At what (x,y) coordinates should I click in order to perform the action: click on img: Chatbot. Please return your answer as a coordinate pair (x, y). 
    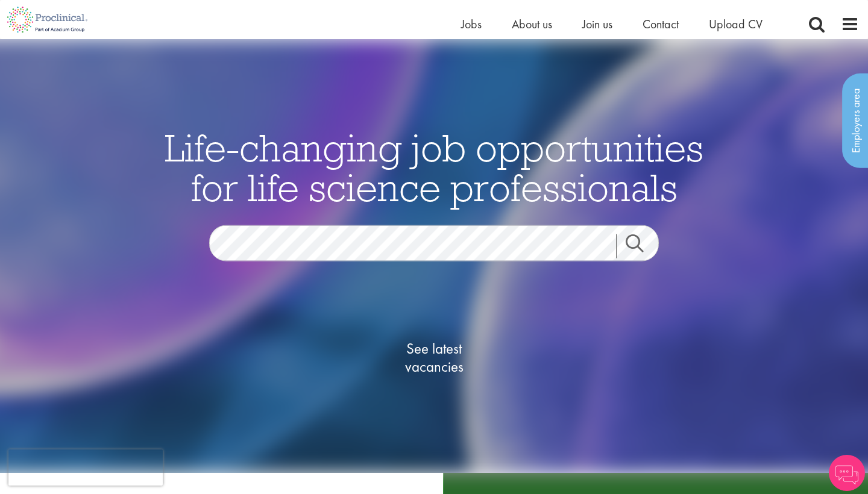
    Looking at the image, I should click on (847, 473).